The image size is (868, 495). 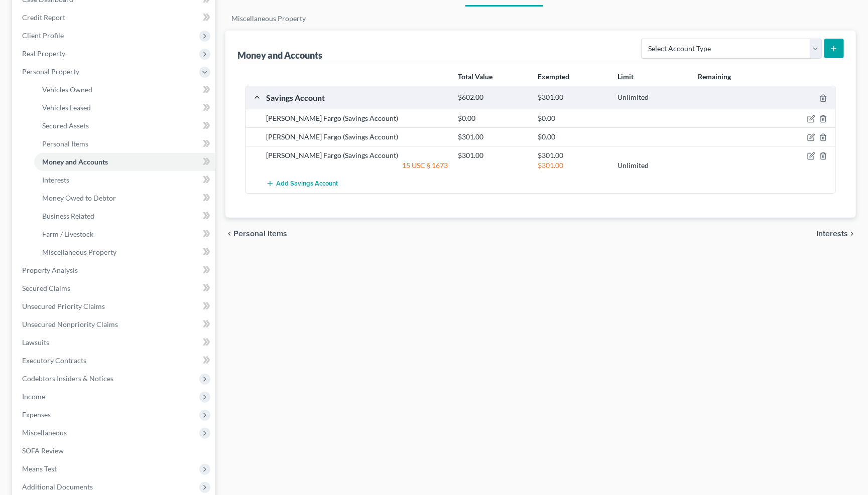 What do you see at coordinates (44, 53) in the screenshot?
I see `span: Real Property` at bounding box center [44, 53].